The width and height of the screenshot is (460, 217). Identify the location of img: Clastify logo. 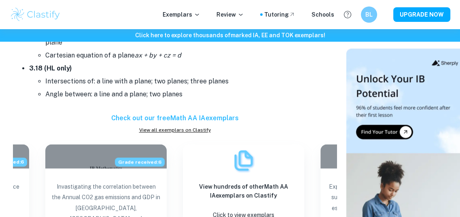
(35, 15).